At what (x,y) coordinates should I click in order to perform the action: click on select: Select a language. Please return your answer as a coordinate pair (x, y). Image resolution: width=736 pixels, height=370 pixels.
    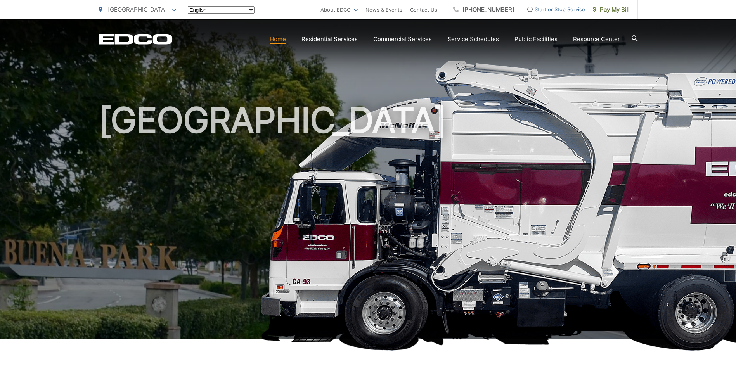
    Looking at the image, I should click on (221, 10).